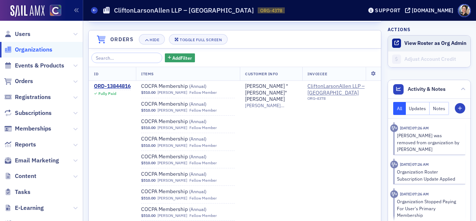  Describe the element at coordinates (436, 59) in the screenshot. I see `div: Adjust Account Credit` at that location.